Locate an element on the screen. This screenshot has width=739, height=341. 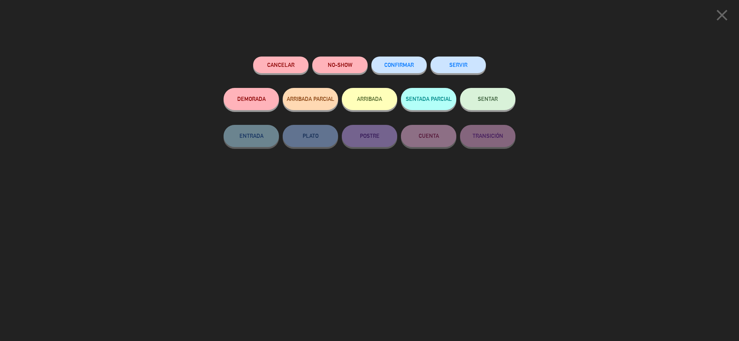
button: ARRIBADA is located at coordinates (370, 99).